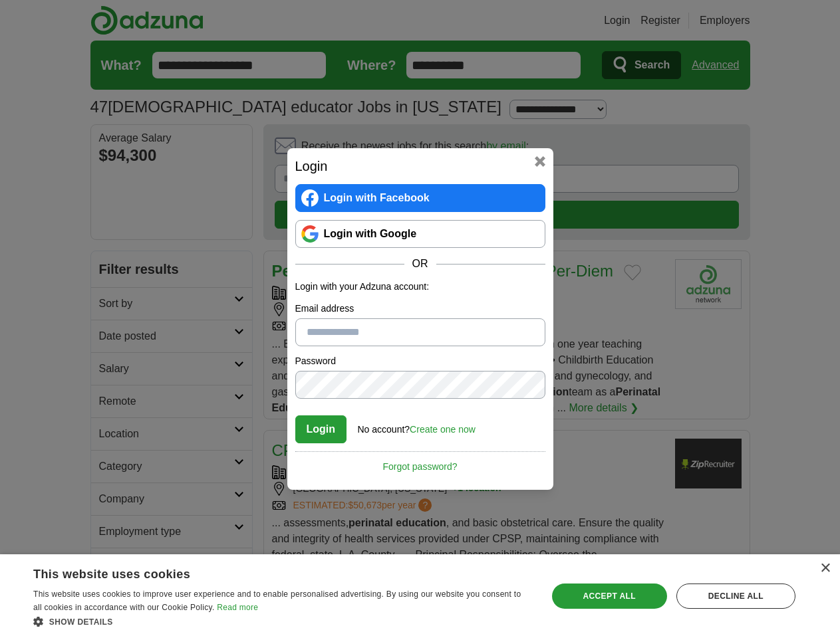 The height and width of the screenshot is (638, 840). I want to click on label: Password, so click(420, 361).